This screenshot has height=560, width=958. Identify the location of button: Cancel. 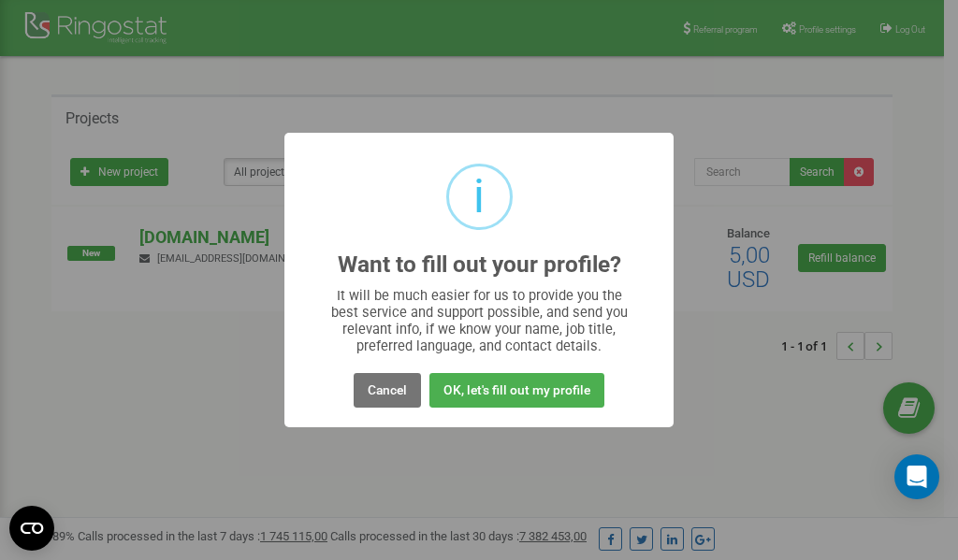
(387, 390).